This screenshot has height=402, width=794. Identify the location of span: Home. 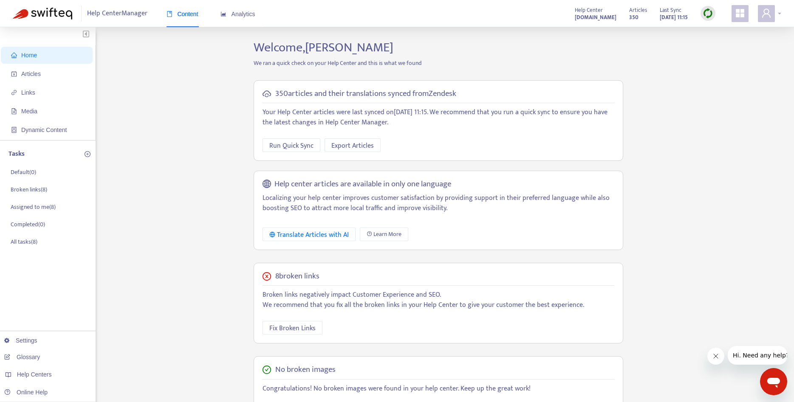
(29, 55).